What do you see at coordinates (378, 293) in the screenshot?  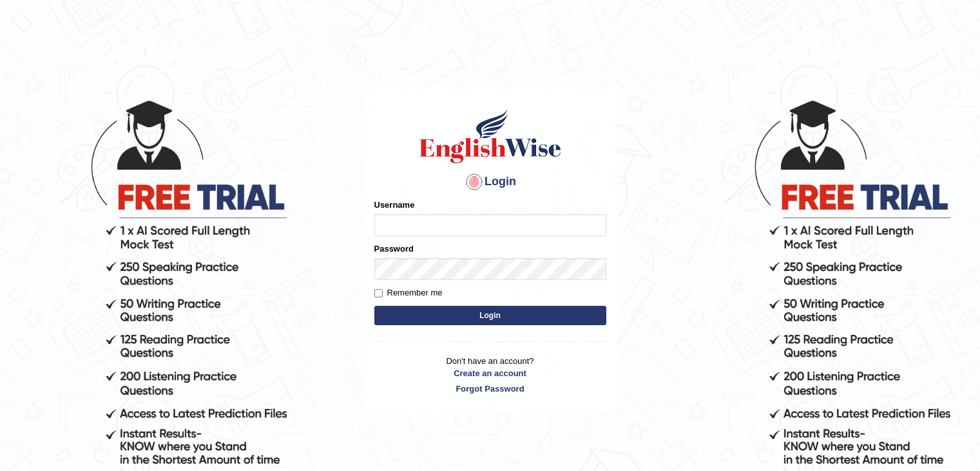 I see `input: Remember me` at bounding box center [378, 293].